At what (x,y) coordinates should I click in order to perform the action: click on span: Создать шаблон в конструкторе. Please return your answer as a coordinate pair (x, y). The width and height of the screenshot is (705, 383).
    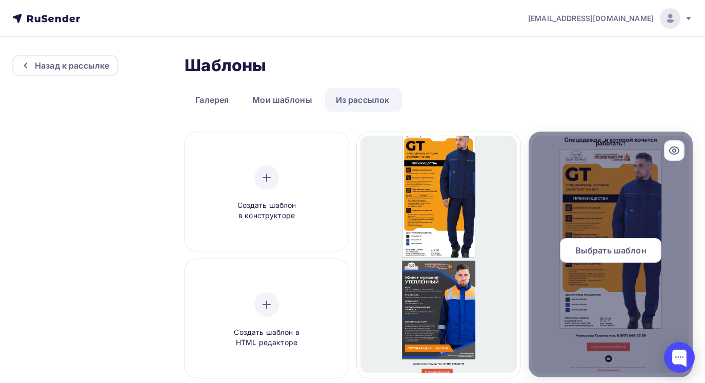
    Looking at the image, I should click on (267, 211).